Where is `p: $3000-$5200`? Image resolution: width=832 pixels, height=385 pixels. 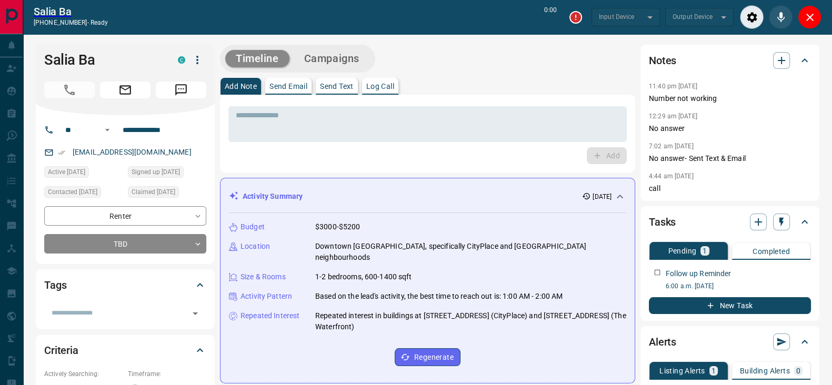 p: $3000-$5200 is located at coordinates (337, 227).